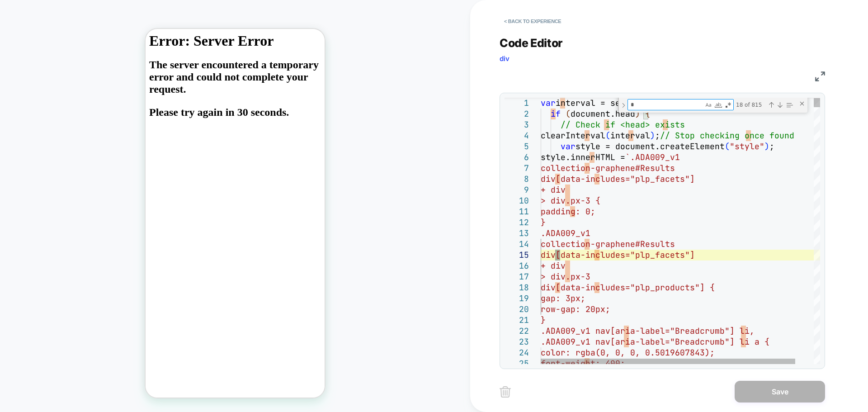 This screenshot has height=412, width=868. Describe the element at coordinates (718, 105) in the screenshot. I see `div: Match Whole Word (Alt+W)` at that location.